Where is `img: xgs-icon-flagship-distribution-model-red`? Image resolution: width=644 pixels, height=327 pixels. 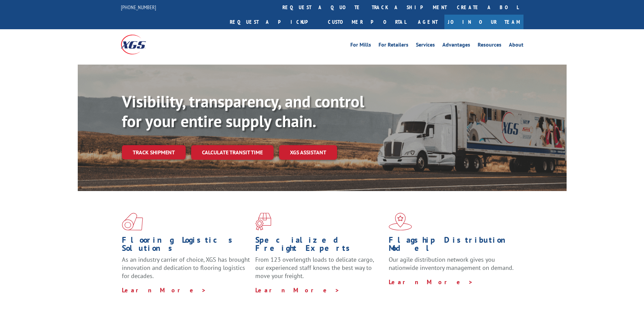 img: xgs-icon-flagship-distribution-model-red is located at coordinates (400, 221).